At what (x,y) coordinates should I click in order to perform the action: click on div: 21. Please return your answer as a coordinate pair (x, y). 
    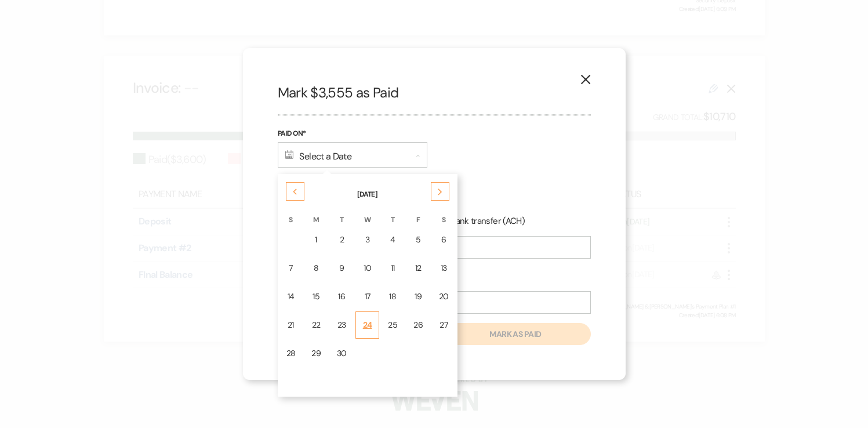
    Looking at the image, I should click on (291, 325).